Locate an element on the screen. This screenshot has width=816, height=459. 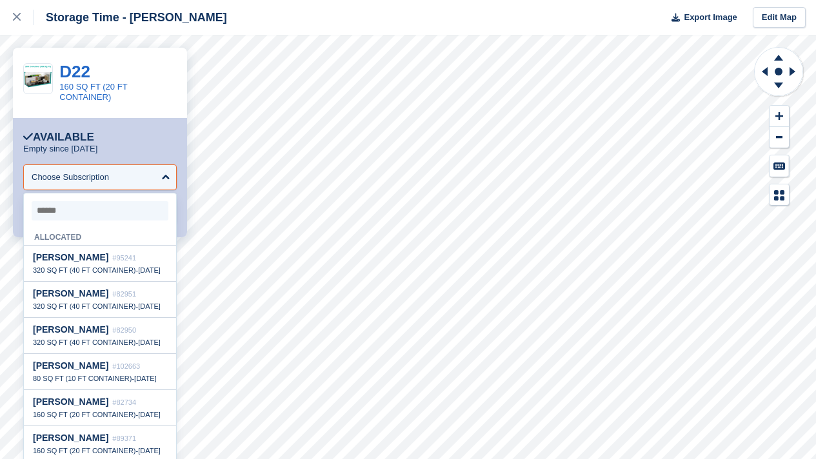
button: Export Image is located at coordinates (700, 17).